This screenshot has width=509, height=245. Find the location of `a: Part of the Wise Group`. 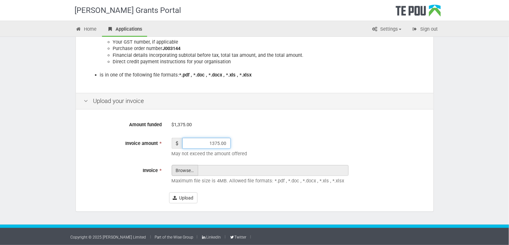

a: Part of the Wise Group is located at coordinates (174, 237).